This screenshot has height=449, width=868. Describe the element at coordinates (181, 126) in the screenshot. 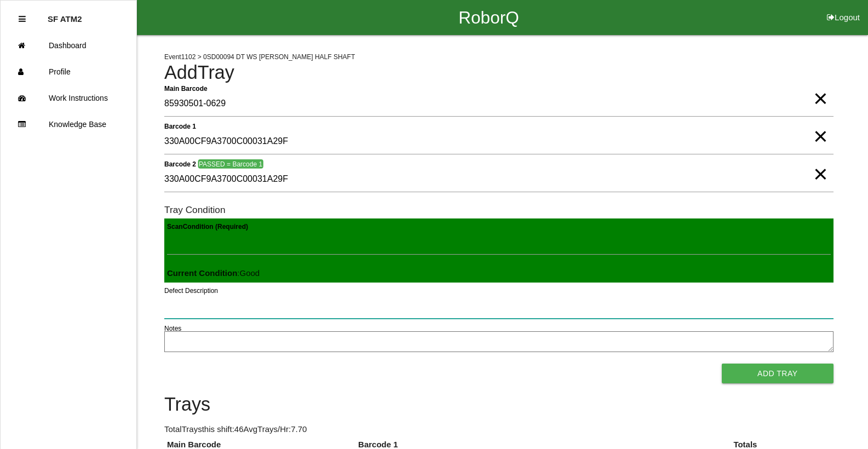

I see `b: Barcode 1` at that location.